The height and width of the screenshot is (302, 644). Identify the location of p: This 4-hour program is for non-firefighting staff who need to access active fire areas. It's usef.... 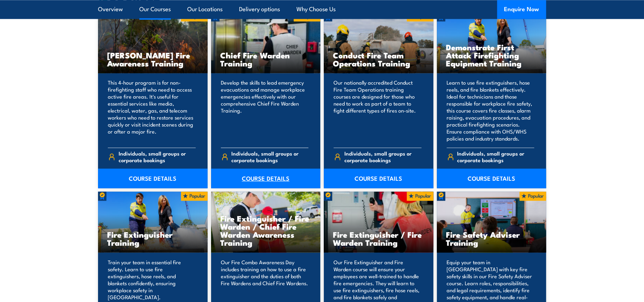
(152, 111).